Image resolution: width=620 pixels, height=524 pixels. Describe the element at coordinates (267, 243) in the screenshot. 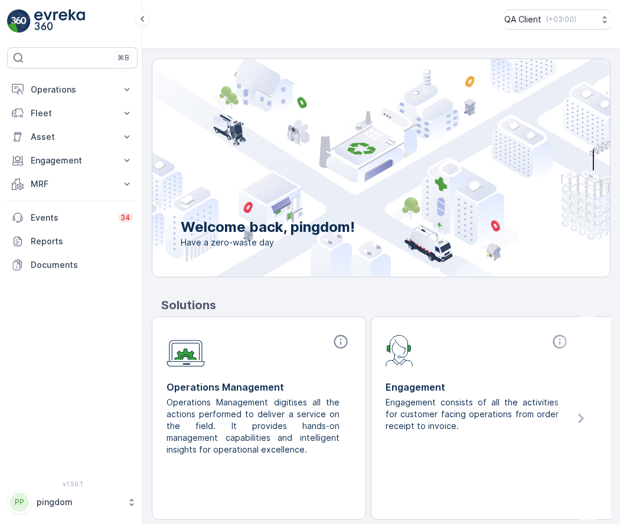

I see `span: Have a zero-waste day` at that location.